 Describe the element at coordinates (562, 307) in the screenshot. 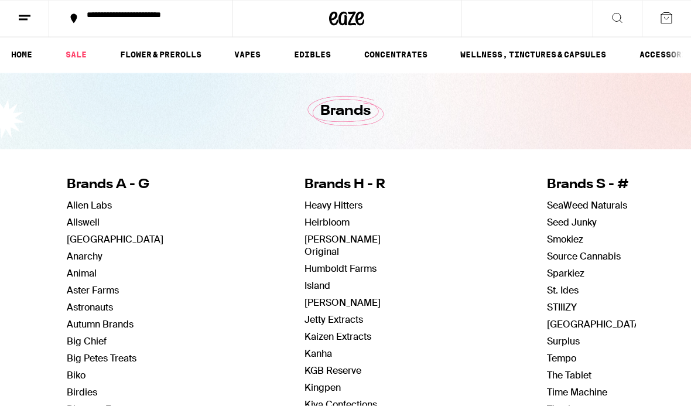

I see `a: STIIIZY` at that location.